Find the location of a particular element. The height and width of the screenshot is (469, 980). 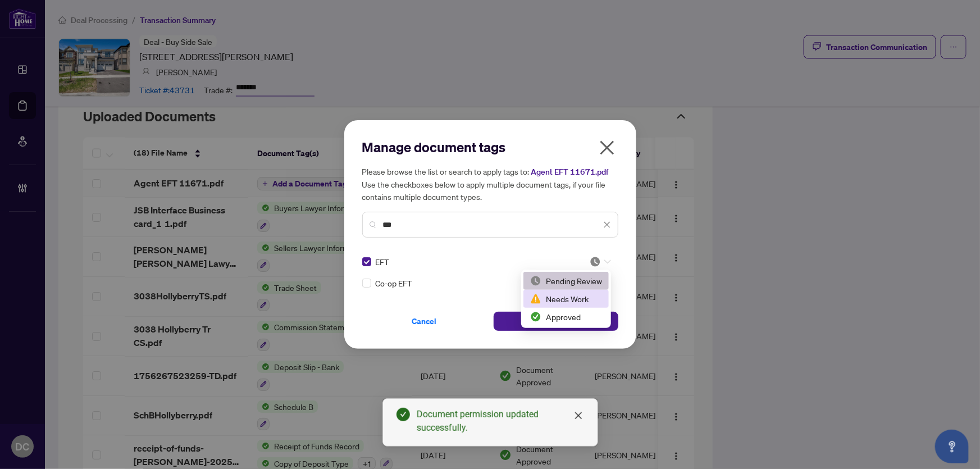

button: Save is located at coordinates (556, 321).